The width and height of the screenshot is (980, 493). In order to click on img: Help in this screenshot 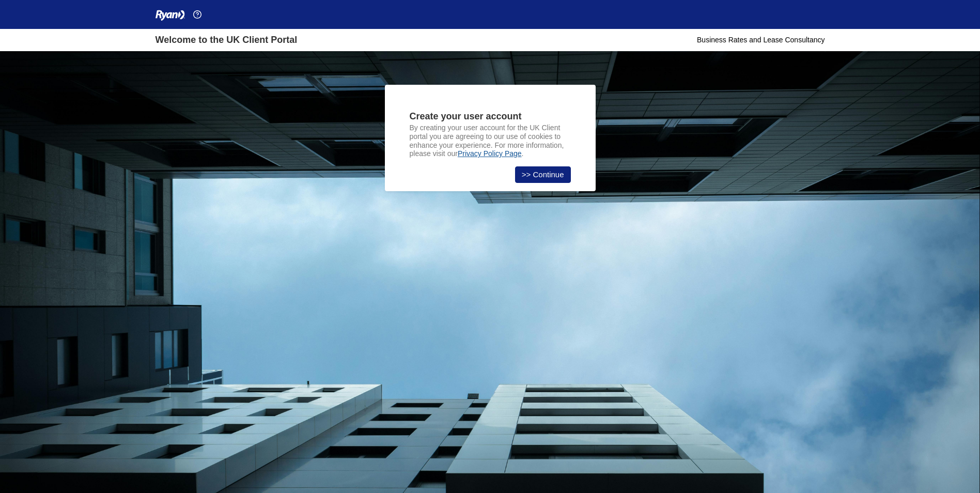, I will do `click(197, 15)`.